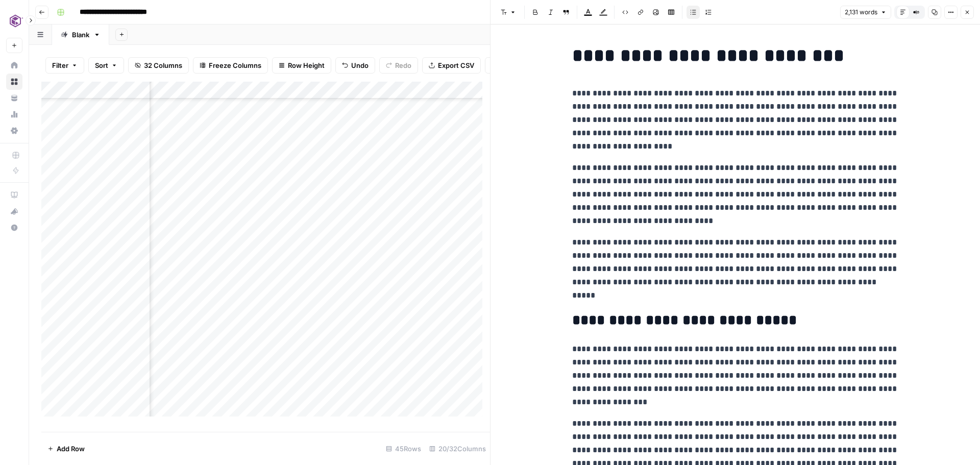 The height and width of the screenshot is (465, 980). Describe the element at coordinates (302, 65) in the screenshot. I see `button: Row Height` at that location.